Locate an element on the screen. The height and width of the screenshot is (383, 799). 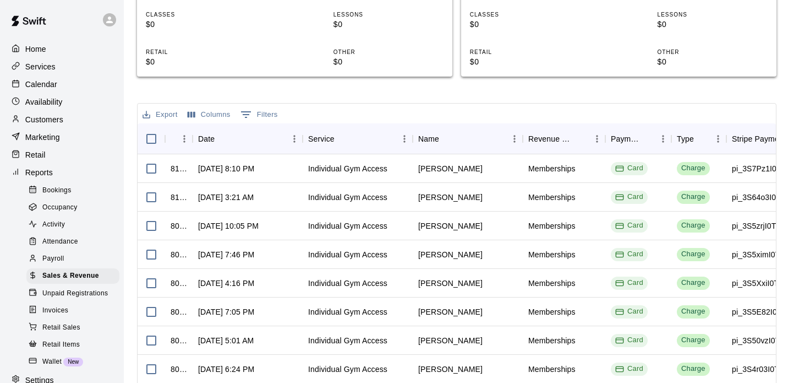
button: Select columns is located at coordinates (209, 114).